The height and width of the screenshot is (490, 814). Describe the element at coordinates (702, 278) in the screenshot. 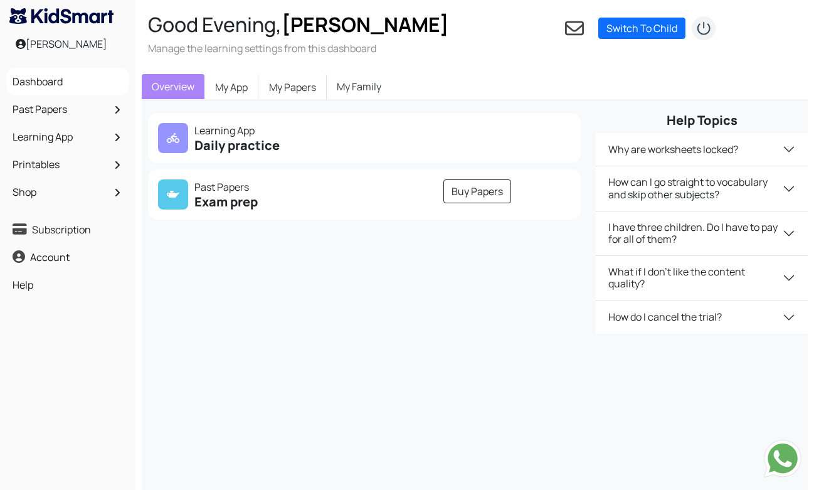

I see `button: What if I don't like the content quality?` at that location.